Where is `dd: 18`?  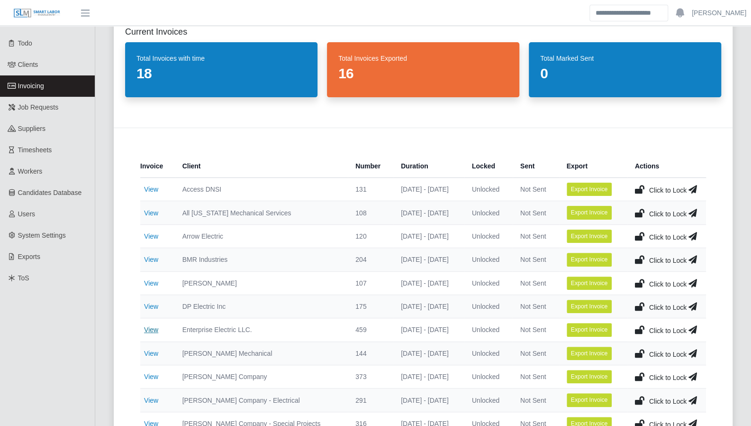
dd: 18 is located at coordinates (221, 73).